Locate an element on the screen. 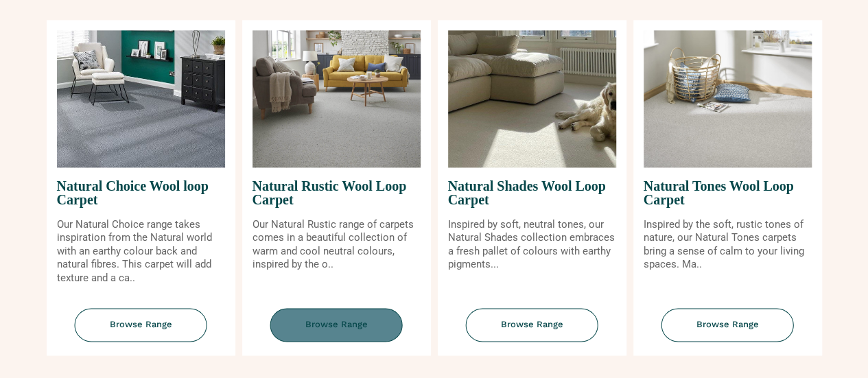 Image resolution: width=868 pixels, height=378 pixels. img: Natural Rustic Wool Loop Carpet is located at coordinates (337, 99).